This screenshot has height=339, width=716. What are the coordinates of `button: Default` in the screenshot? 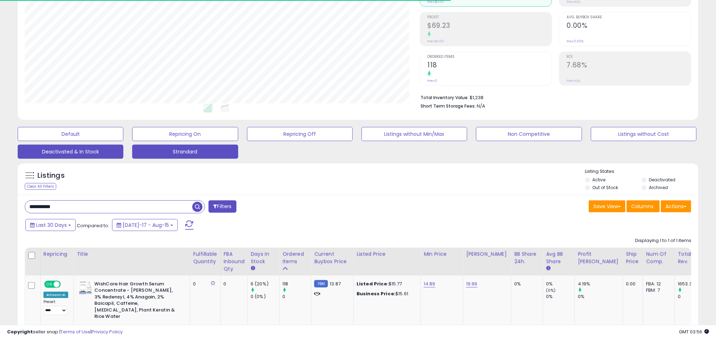 It's located at (70, 134).